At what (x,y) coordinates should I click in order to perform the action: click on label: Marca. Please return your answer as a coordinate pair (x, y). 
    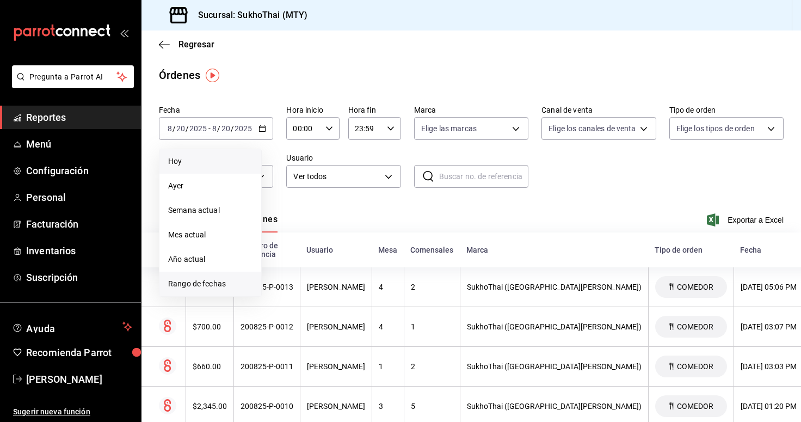
    Looking at the image, I should click on (471, 110).